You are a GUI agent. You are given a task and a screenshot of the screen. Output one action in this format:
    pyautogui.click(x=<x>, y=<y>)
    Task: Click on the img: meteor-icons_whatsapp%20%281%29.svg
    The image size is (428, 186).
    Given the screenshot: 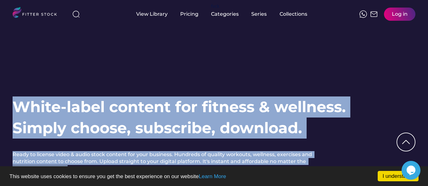 What is the action you would take?
    pyautogui.click(x=363, y=14)
    